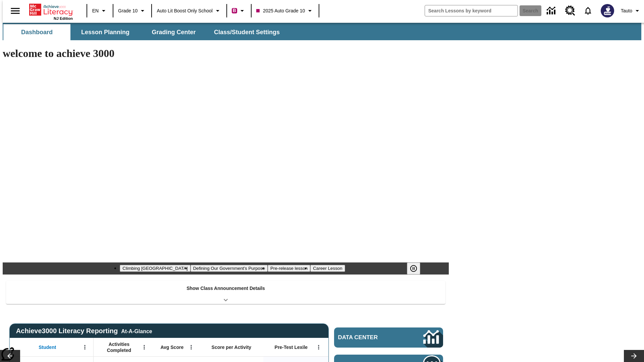 The height and width of the screenshot is (362, 644). What do you see at coordinates (84, 331) in the screenshot?
I see `span: Achieve3000 Literacy Reporting` at bounding box center [84, 331].